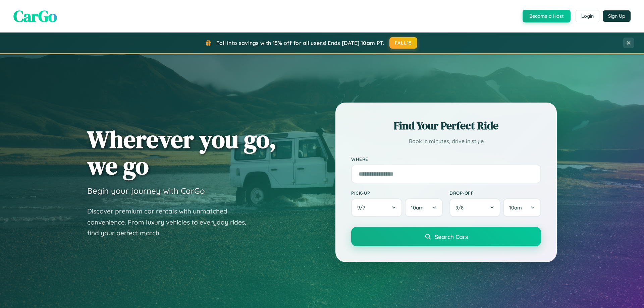 The height and width of the screenshot is (308, 644). Describe the element at coordinates (396, 193) in the screenshot. I see `label: Pick-up` at that location.